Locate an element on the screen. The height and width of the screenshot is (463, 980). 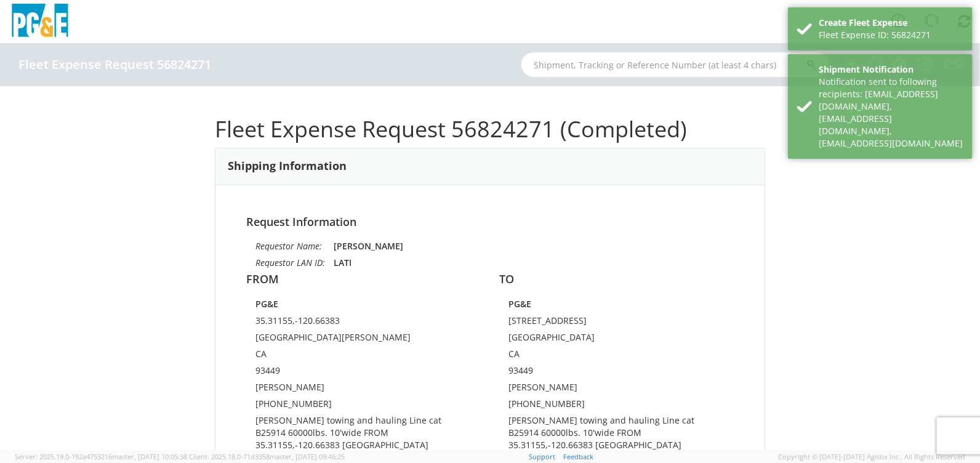
h4: TO is located at coordinates (616, 279).